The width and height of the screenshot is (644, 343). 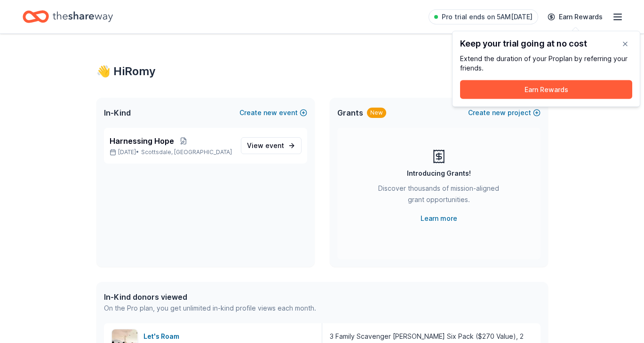 What do you see at coordinates (376, 113) in the screenshot?
I see `div: New` at bounding box center [376, 113].